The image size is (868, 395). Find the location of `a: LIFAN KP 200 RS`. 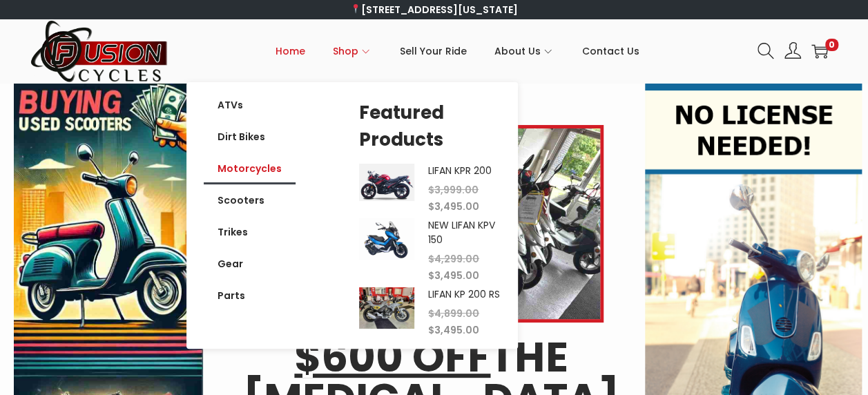

a: LIFAN KP 200 RS is located at coordinates (464, 294).